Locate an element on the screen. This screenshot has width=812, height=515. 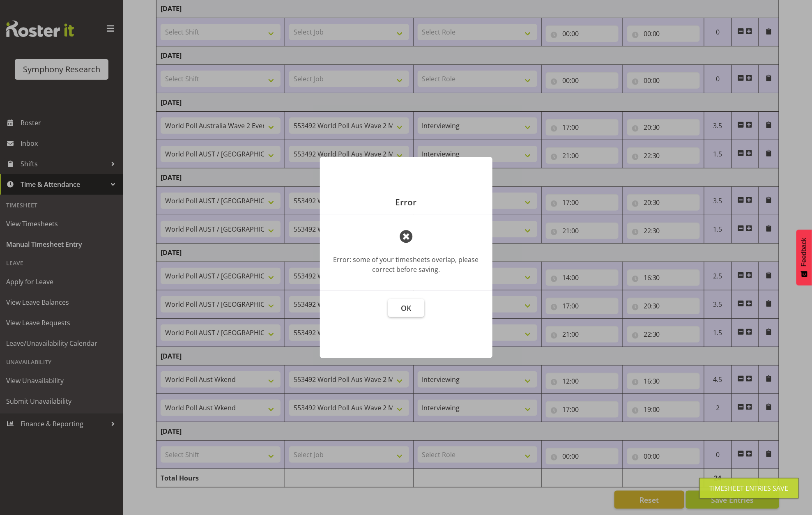
span: OK is located at coordinates (406, 308).